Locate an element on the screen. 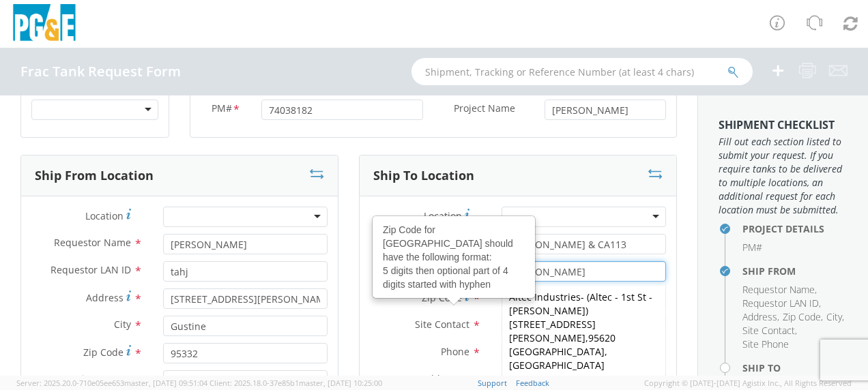 The width and height of the screenshot is (868, 390). span: Server: 2025.20.0-710e05ee653 is located at coordinates (112, 383).